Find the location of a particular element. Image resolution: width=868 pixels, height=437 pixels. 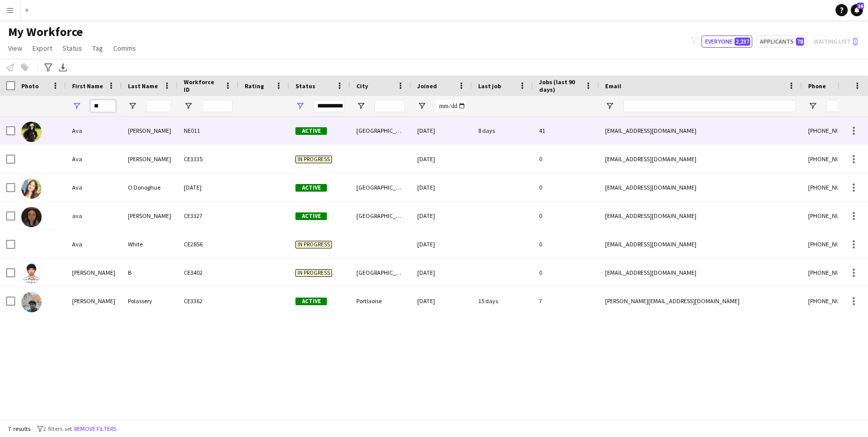

span: Comms is located at coordinates (124, 48).